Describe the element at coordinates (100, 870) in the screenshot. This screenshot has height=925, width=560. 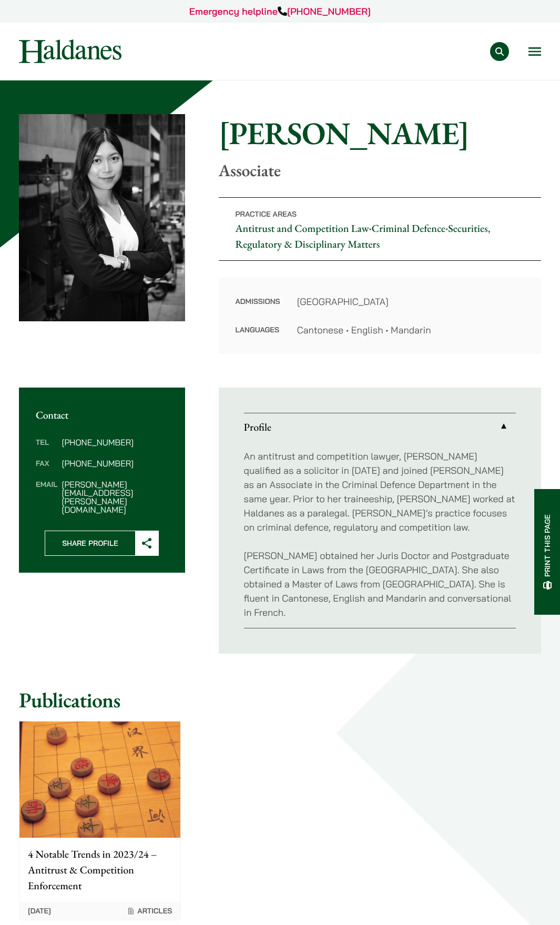
I see `p: 4 Notable Trends in 2023/24 –Antitrust & Competition Enforcement` at that location.